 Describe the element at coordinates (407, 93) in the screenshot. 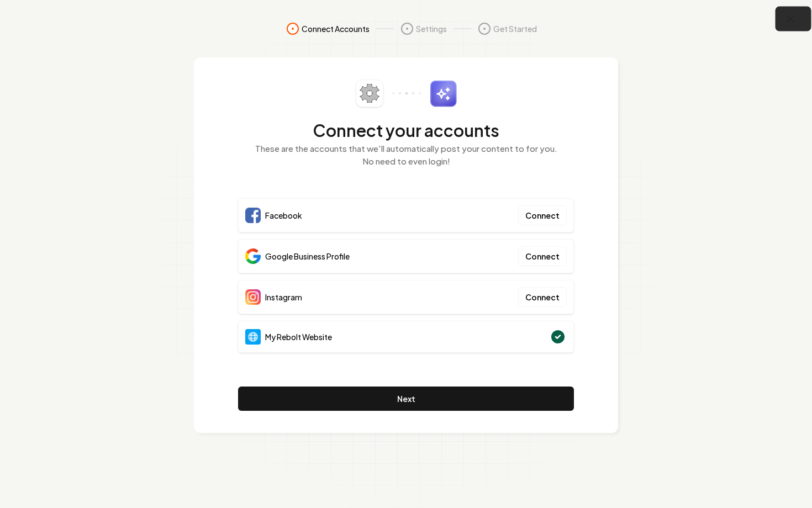

I see `img: connector-dots.svg` at that location.